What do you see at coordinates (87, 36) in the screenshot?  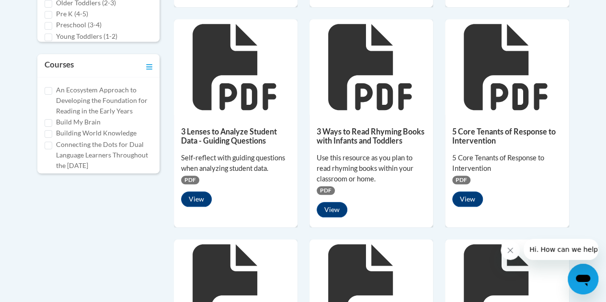 I see `label: Young Toddlers (1-2)` at bounding box center [87, 36].